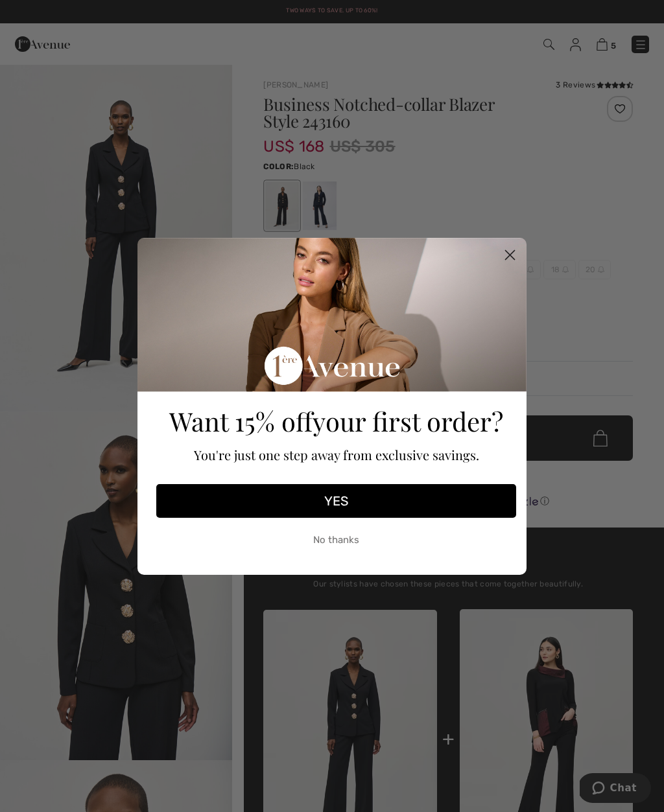 Image resolution: width=664 pixels, height=812 pixels. I want to click on button: YES, so click(336, 501).